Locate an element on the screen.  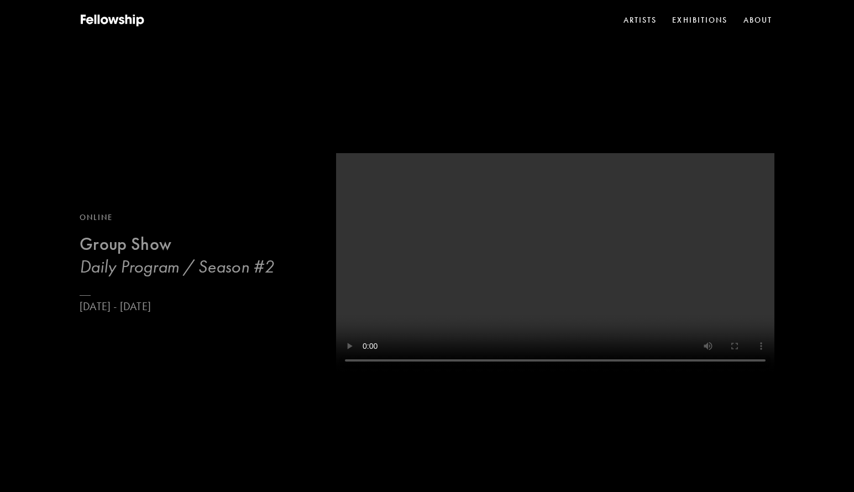
h3: Daily Program / Season #2 is located at coordinates (177, 266).